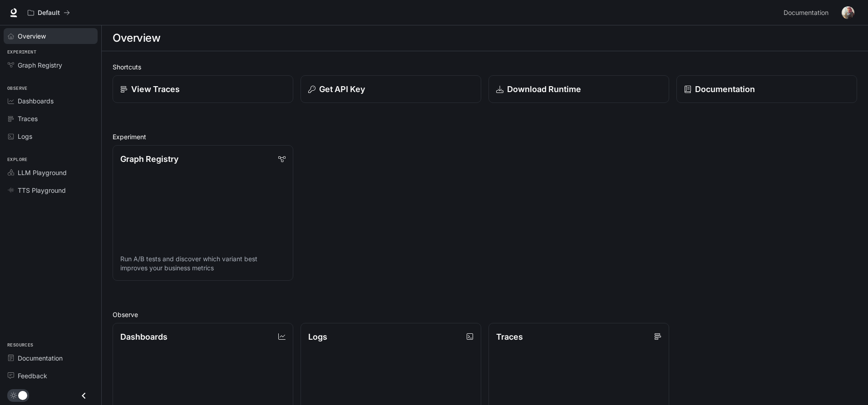 This screenshot has height=405, width=868. I want to click on a: Dashboards, so click(51, 101).